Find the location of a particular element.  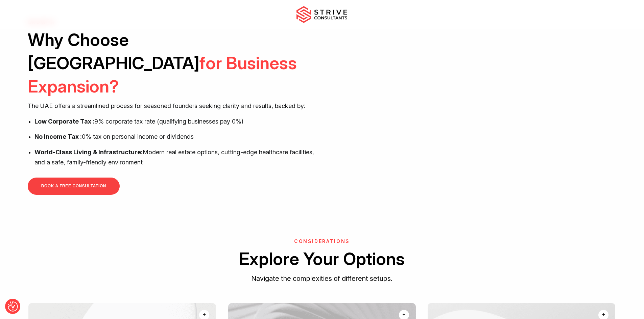

button: Consent Preferences is located at coordinates (13, 307).